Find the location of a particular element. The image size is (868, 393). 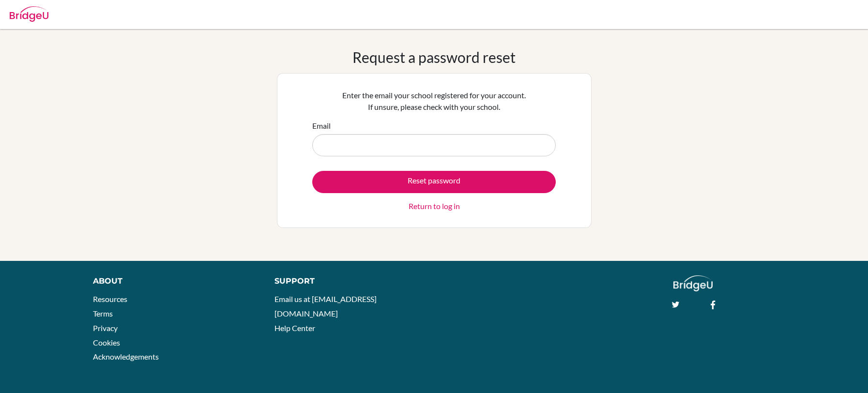

h1: Request a password reset is located at coordinates (434, 57).